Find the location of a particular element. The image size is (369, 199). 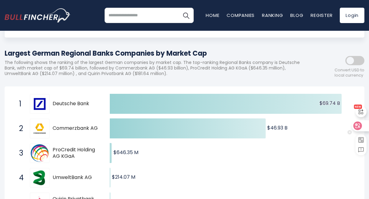

button: Search is located at coordinates (186, 15).